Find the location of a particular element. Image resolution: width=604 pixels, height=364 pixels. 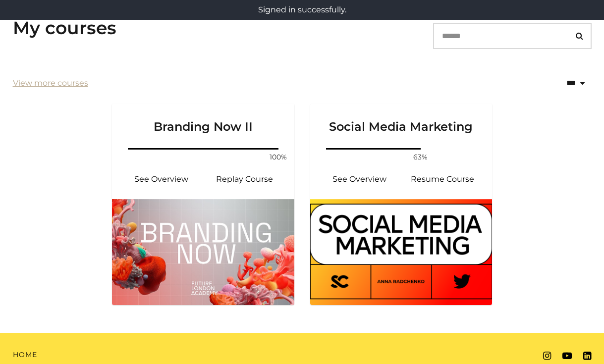

h3: Social Media Marketing is located at coordinates (401, 119).